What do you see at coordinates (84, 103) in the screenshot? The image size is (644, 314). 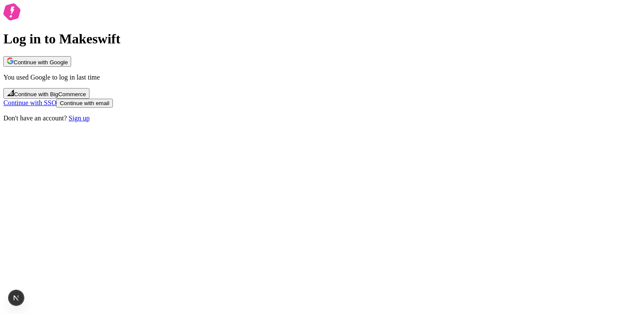 I see `button: Continue with email` at bounding box center [84, 103].